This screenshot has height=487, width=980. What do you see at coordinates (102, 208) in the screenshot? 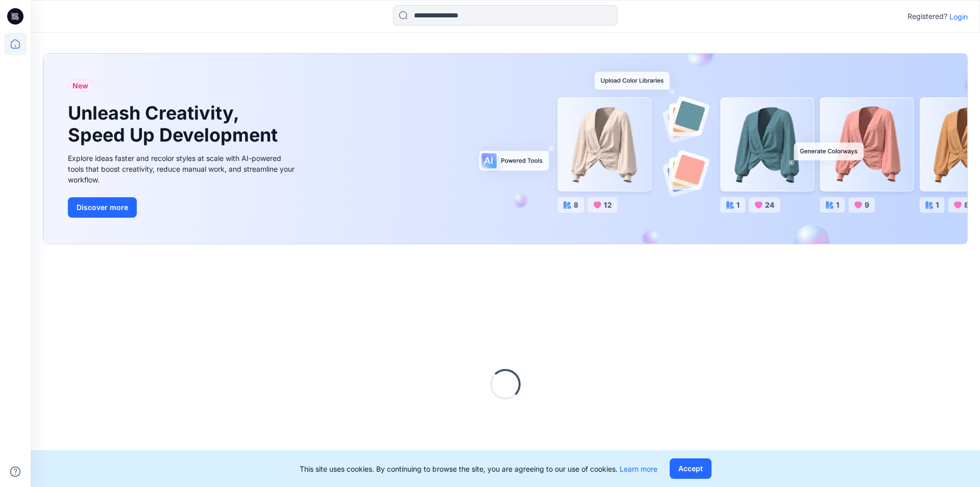
I see `button: Discover more` at bounding box center [102, 208].